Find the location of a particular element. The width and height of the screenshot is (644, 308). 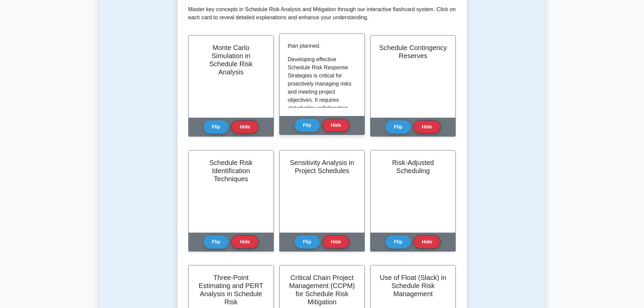

p: Master key concepts in Schedule Risk Analysis and Mitigation through our interactive flashcard sy... is located at coordinates (322, 13).